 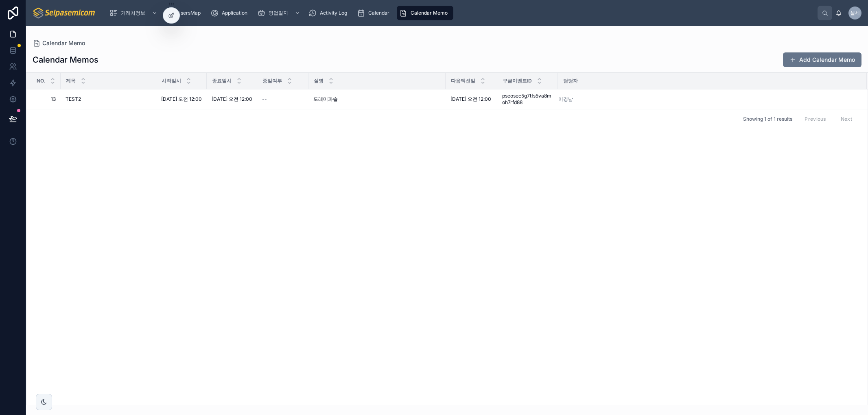 I want to click on span: TEST2, so click(x=73, y=99).